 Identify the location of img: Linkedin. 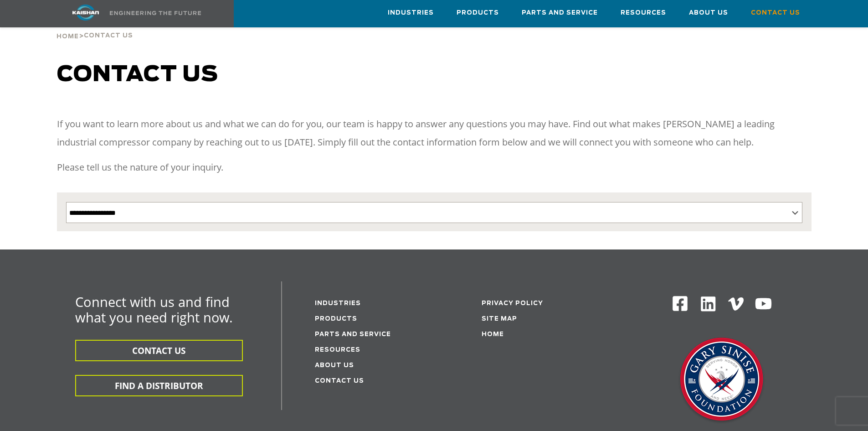
(708, 304).